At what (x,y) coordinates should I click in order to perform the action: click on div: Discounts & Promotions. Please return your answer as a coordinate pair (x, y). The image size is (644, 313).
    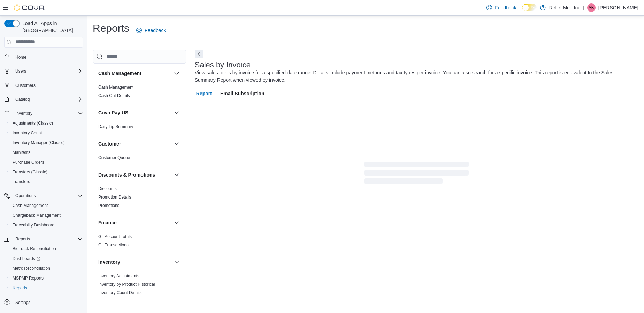
    Looking at the image, I should click on (139, 198).